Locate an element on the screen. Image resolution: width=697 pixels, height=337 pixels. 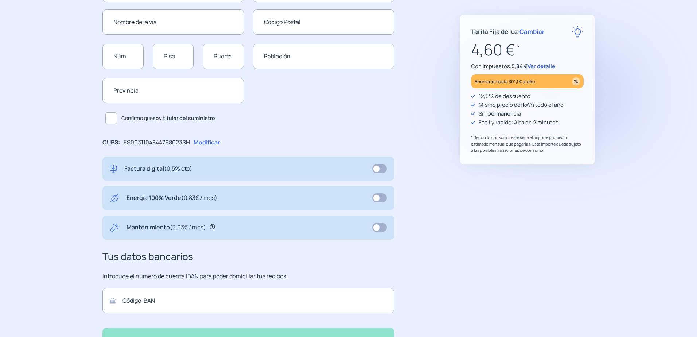
span: (0,83€ / mes) is located at coordinates (199, 198).